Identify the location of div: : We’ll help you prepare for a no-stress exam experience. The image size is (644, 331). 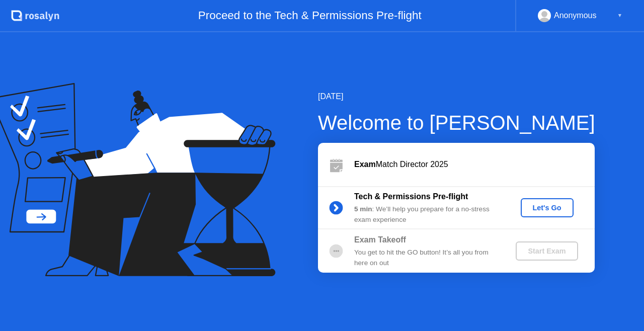
(427, 215).